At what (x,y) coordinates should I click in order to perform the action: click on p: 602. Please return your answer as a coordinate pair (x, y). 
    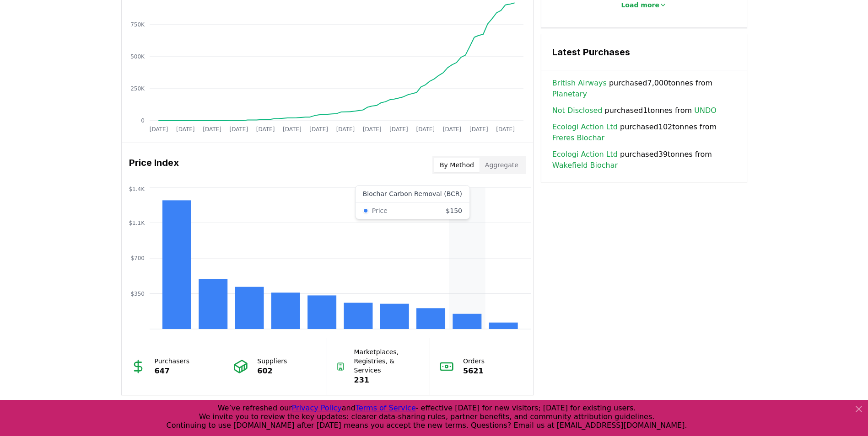
    Looking at the image, I should click on (272, 371).